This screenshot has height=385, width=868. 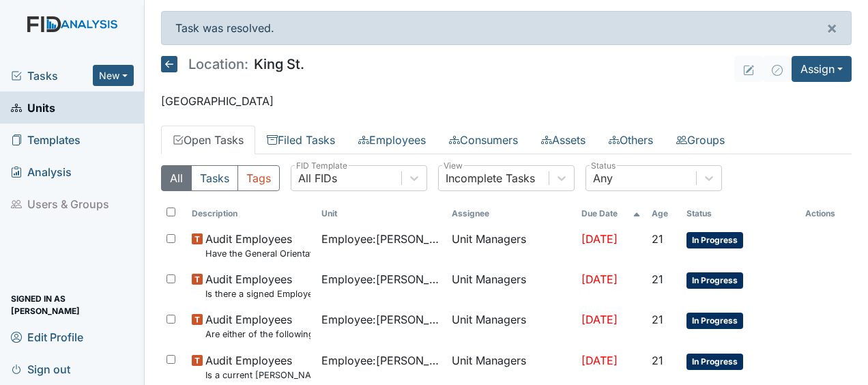 What do you see at coordinates (258, 245) in the screenshot?
I see `span: Audit Employees Have the General Orientation and ICF Orientation forms been completed?` at bounding box center [258, 245].